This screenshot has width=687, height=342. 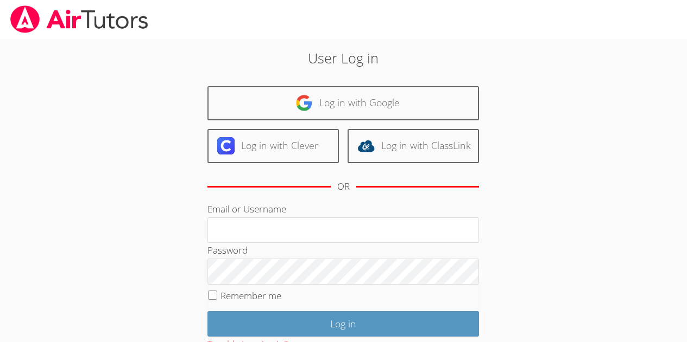 I want to click on label: Email or Username, so click(x=246, y=209).